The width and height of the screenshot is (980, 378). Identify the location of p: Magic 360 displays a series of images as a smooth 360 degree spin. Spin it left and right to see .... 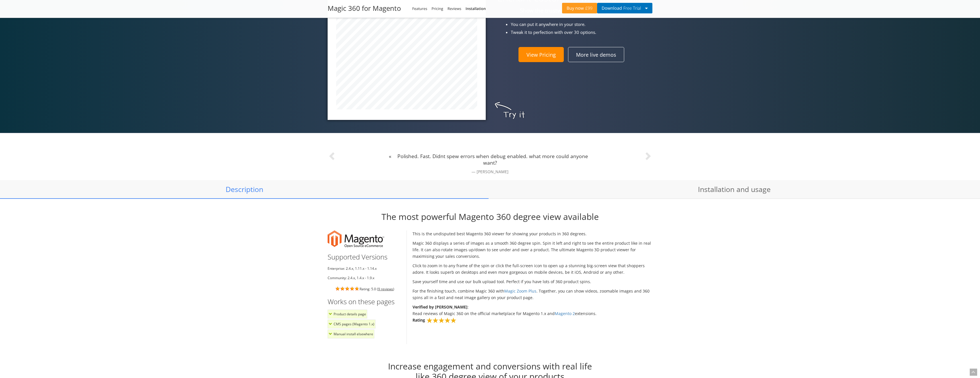
(532, 249).